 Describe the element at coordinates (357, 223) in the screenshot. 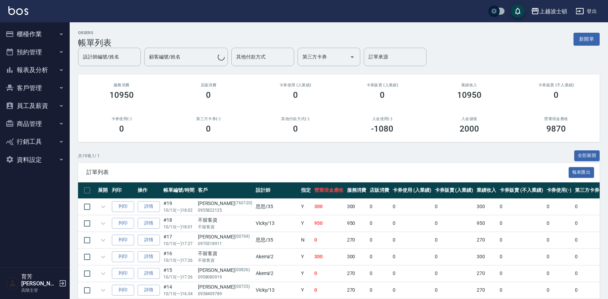

I see `td: 950` at that location.